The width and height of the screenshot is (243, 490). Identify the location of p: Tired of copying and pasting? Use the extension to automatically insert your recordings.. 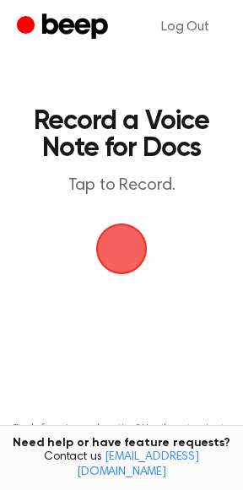
(122, 436).